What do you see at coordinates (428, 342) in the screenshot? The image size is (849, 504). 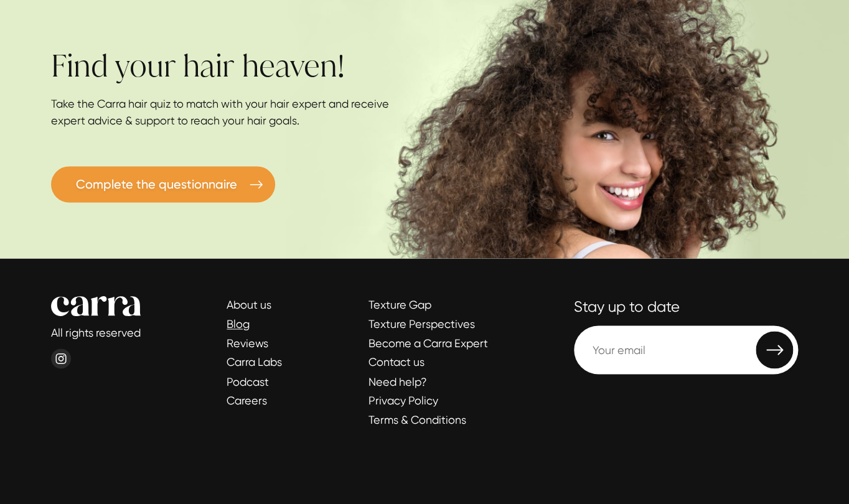 I see `a: Become a Carra Expert` at bounding box center [428, 342].